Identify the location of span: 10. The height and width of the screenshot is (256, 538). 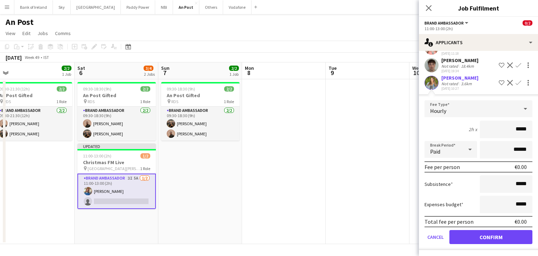
(416, 73).